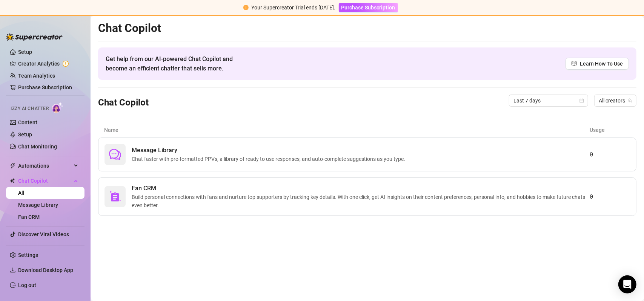 The height and width of the screenshot is (301, 644). Describe the element at coordinates (597, 64) in the screenshot. I see `a: Learn How To Use` at that location.